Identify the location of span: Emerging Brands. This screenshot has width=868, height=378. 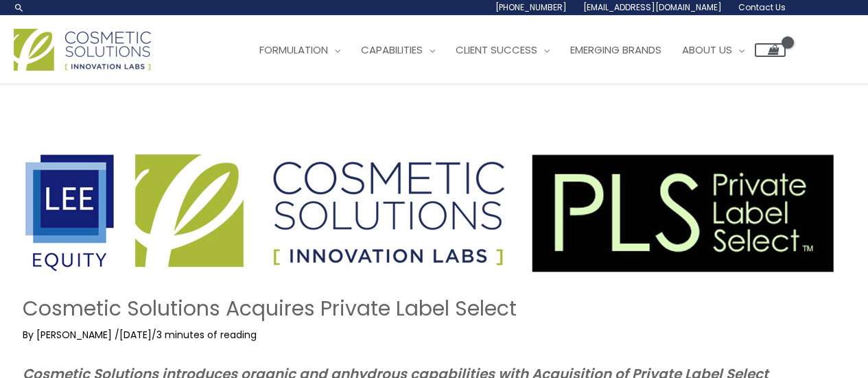
(616, 50).